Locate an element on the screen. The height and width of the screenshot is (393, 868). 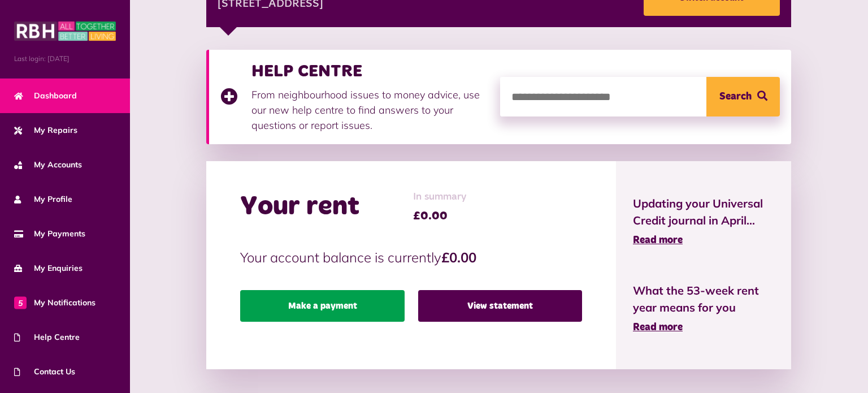
span: £0.00 is located at coordinates (440, 216).